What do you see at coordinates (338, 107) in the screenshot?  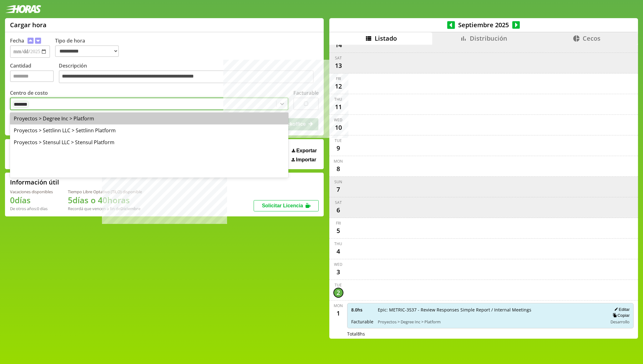 I see `div: 11` at bounding box center [338, 107].